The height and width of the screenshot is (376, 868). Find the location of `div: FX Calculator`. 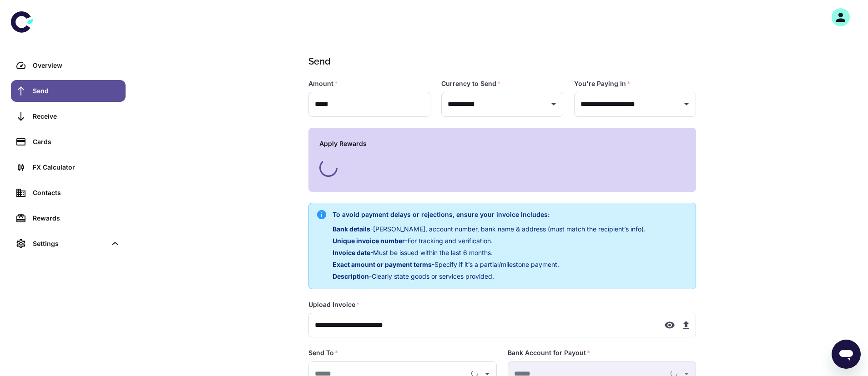

div: FX Calculator is located at coordinates (77, 167).